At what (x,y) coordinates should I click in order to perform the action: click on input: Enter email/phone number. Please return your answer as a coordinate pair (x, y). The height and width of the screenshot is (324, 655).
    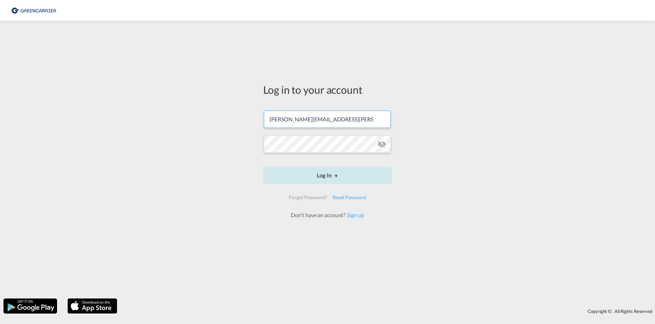
    Looking at the image, I should click on (327, 119).